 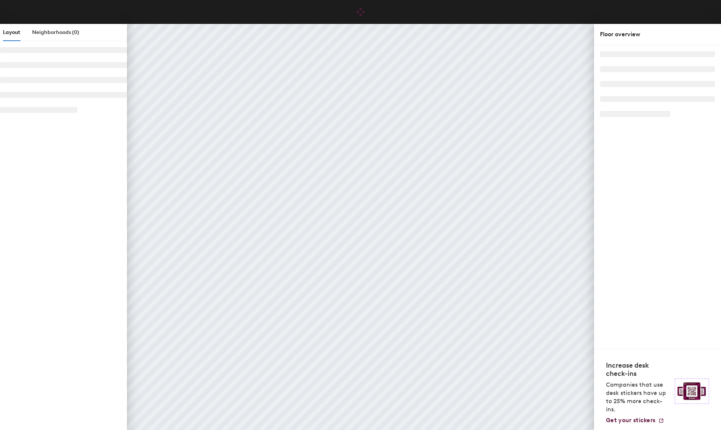 What do you see at coordinates (658, 34) in the screenshot?
I see `div: Floor overview` at bounding box center [658, 34].